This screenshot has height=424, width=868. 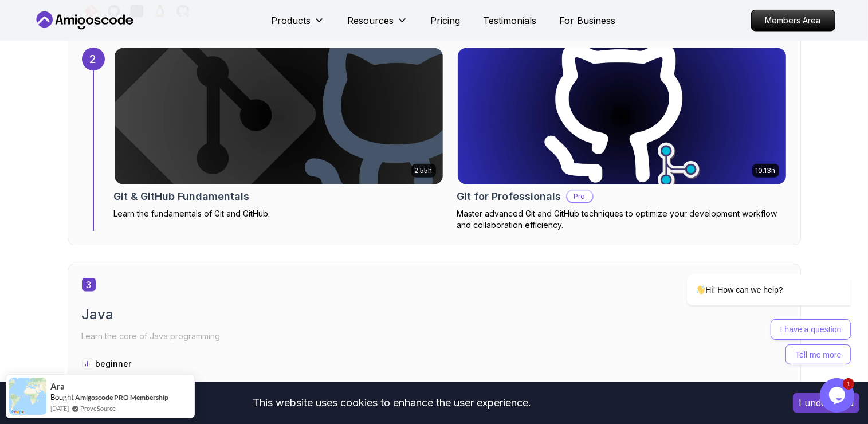 What do you see at coordinates (446, 21) in the screenshot?
I see `p: Pricing` at bounding box center [446, 21].